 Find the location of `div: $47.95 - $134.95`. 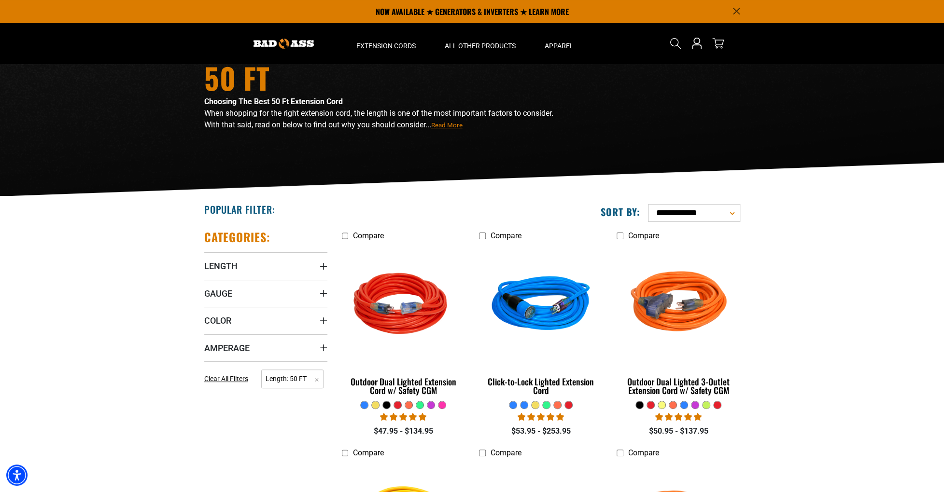

div: $47.95 - $134.95 is located at coordinates (403, 432).